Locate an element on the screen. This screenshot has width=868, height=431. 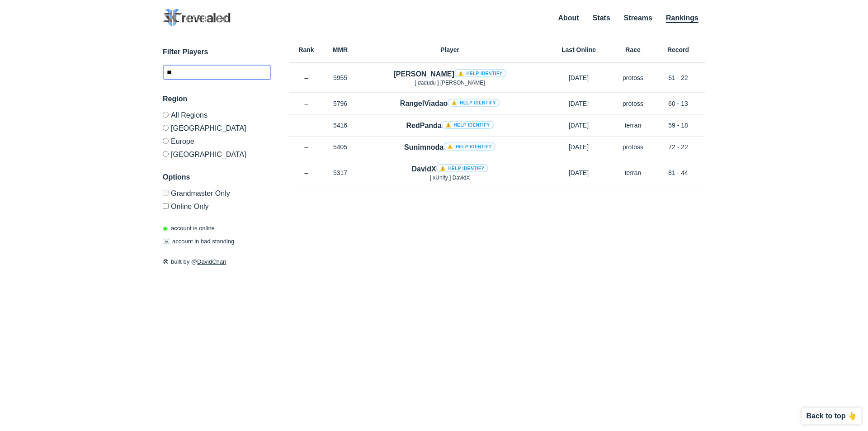
p: 5796 is located at coordinates (340, 104).